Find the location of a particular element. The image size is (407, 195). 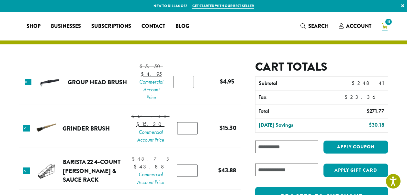

a: Search is located at coordinates (315, 26).